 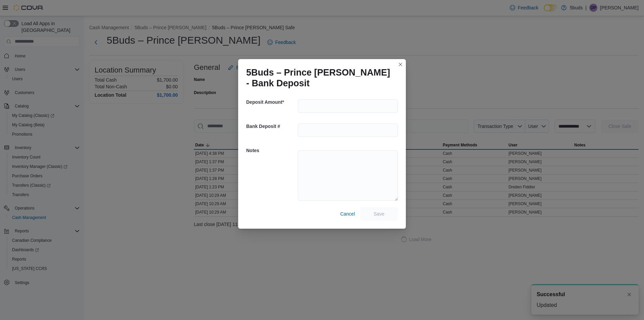 What do you see at coordinates (271, 102) in the screenshot?
I see `h5: Deposit Amount` at bounding box center [271, 102].